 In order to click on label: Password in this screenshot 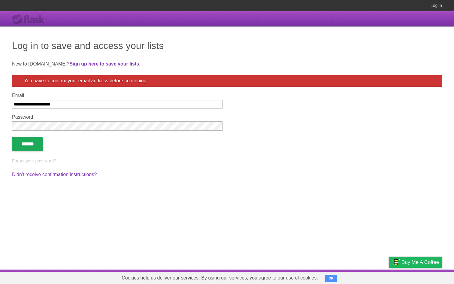, I will do `click(117, 117)`.